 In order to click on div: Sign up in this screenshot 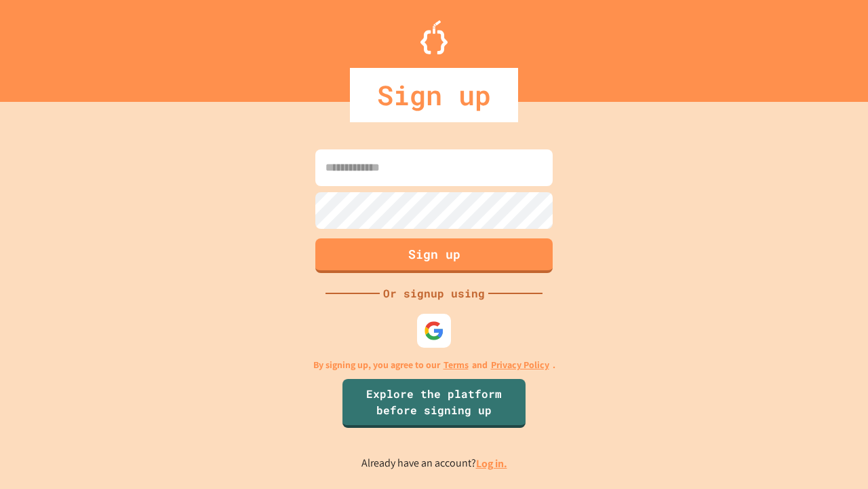, I will do `click(434, 95)`.